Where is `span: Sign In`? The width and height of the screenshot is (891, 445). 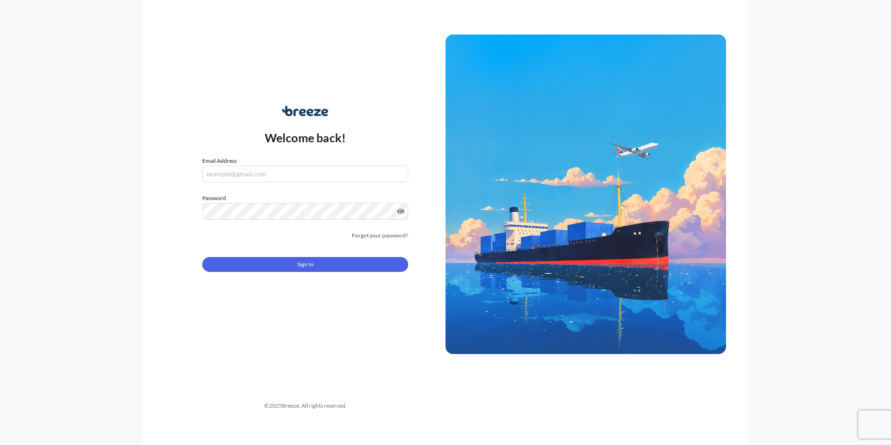
span: Sign In is located at coordinates (305, 264).